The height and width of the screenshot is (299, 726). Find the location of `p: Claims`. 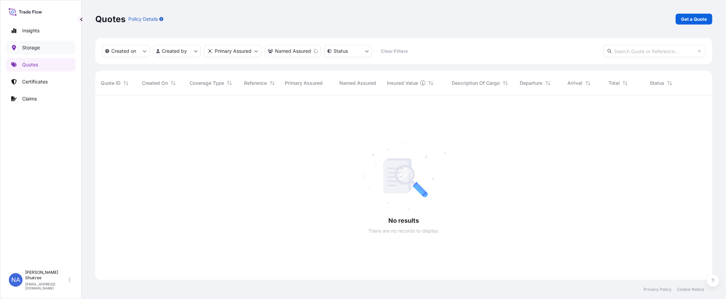

p: Claims is located at coordinates (29, 99).